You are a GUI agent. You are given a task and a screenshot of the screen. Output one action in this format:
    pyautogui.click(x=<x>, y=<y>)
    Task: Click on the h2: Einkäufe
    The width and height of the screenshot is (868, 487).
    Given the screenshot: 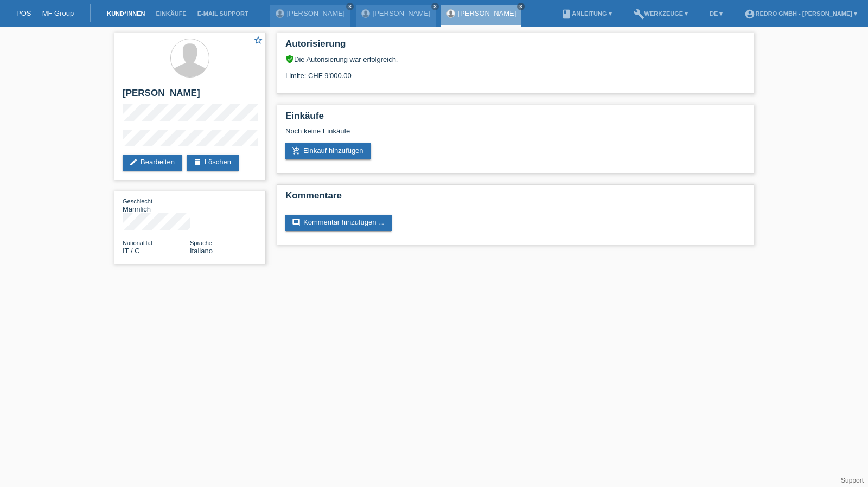 What is the action you would take?
    pyautogui.click(x=516, y=118)
    